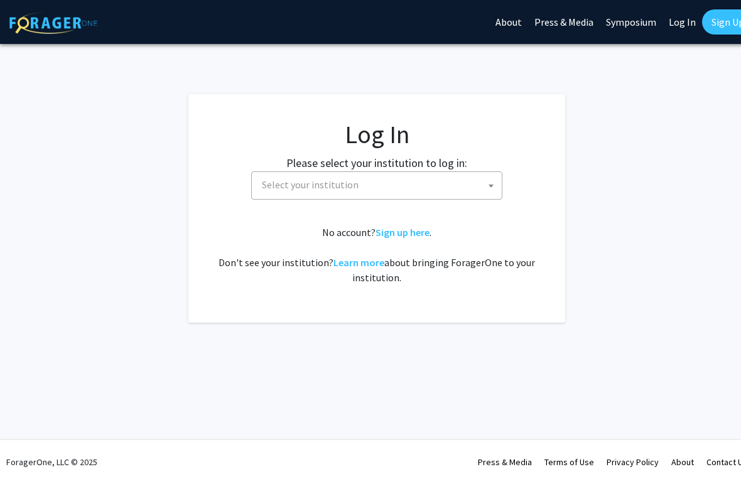 Image resolution: width=741 pixels, height=484 pixels. Describe the element at coordinates (632, 462) in the screenshot. I see `a: Privacy Policy` at that location.